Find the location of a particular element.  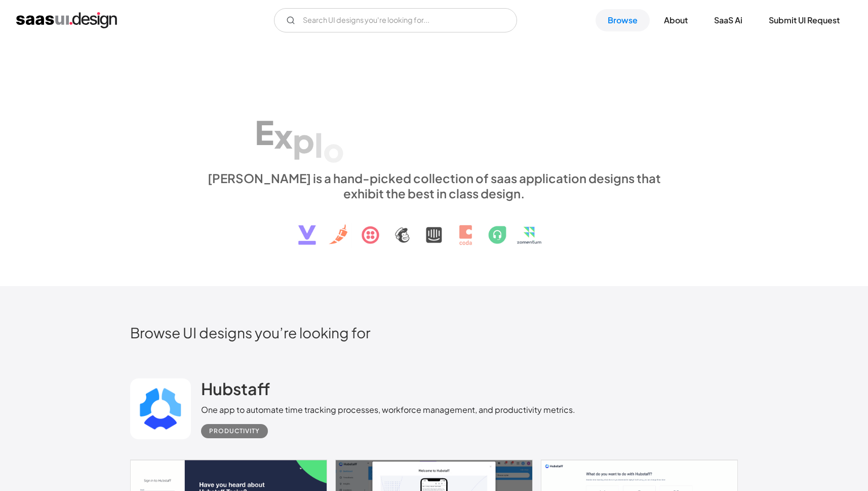

input: Search UI designs you're looking for... is located at coordinates (395, 20).